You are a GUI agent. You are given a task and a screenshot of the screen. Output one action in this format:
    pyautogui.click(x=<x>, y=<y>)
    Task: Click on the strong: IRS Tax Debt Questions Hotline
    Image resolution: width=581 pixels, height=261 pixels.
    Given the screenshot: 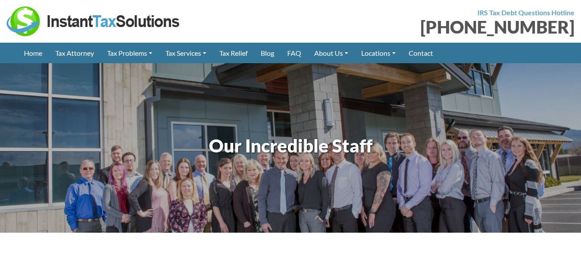 What is the action you would take?
    pyautogui.click(x=525, y=12)
    